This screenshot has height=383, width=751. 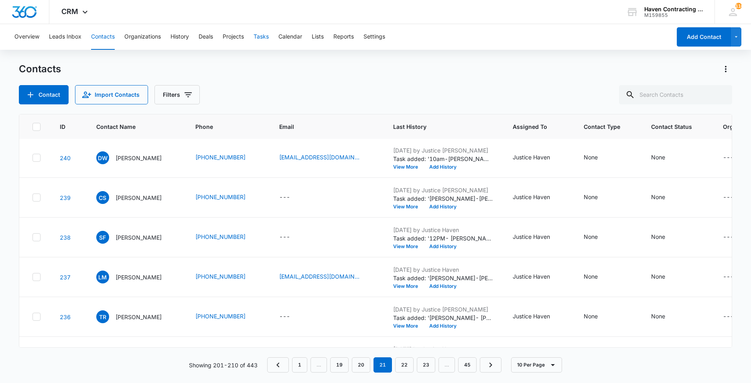 What do you see at coordinates (70, 11) in the screenshot?
I see `span: CRM` at bounding box center [70, 11].